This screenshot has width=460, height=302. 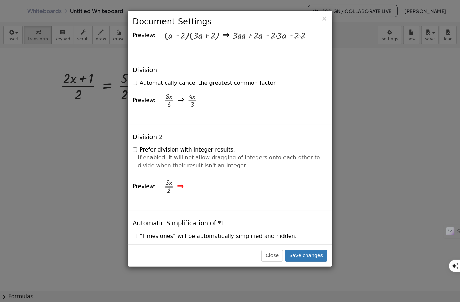 I want to click on h4: Division 2, so click(x=148, y=137).